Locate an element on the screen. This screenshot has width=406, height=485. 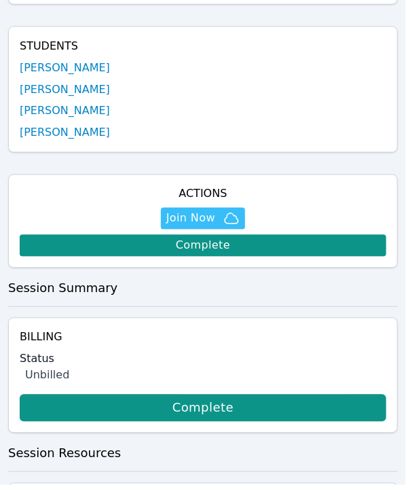
h3: Session Resources is located at coordinates (203, 454).